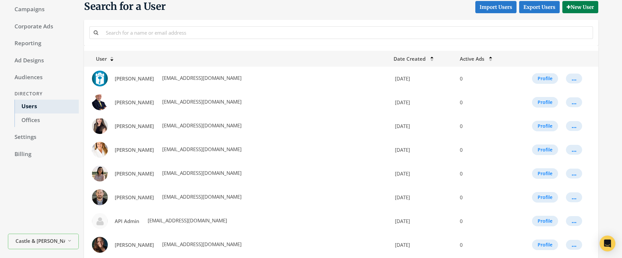 Image resolution: width=622 pixels, height=258 pixels. What do you see at coordinates (43, 137) in the screenshot?
I see `a: Settings` at bounding box center [43, 137].